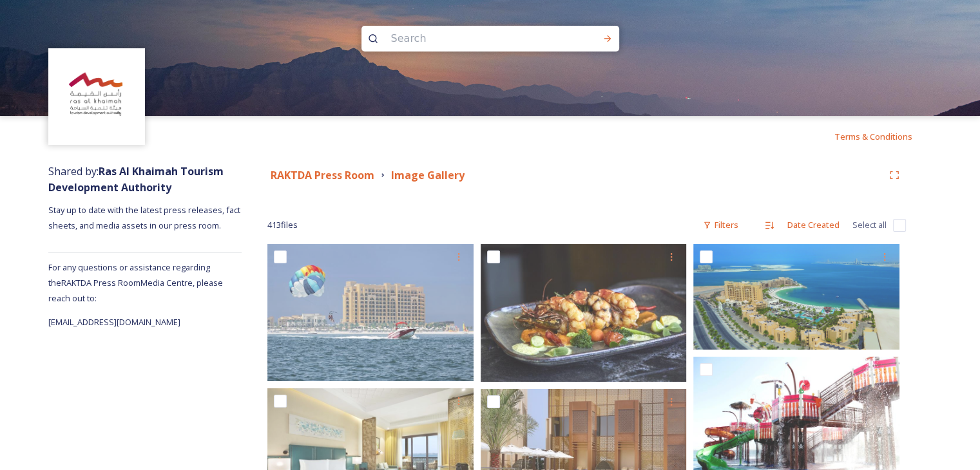 Image resolution: width=980 pixels, height=470 pixels. What do you see at coordinates (97, 97) in the screenshot?
I see `img: Logo_RAKTDA_RGB-01.png` at bounding box center [97, 97].